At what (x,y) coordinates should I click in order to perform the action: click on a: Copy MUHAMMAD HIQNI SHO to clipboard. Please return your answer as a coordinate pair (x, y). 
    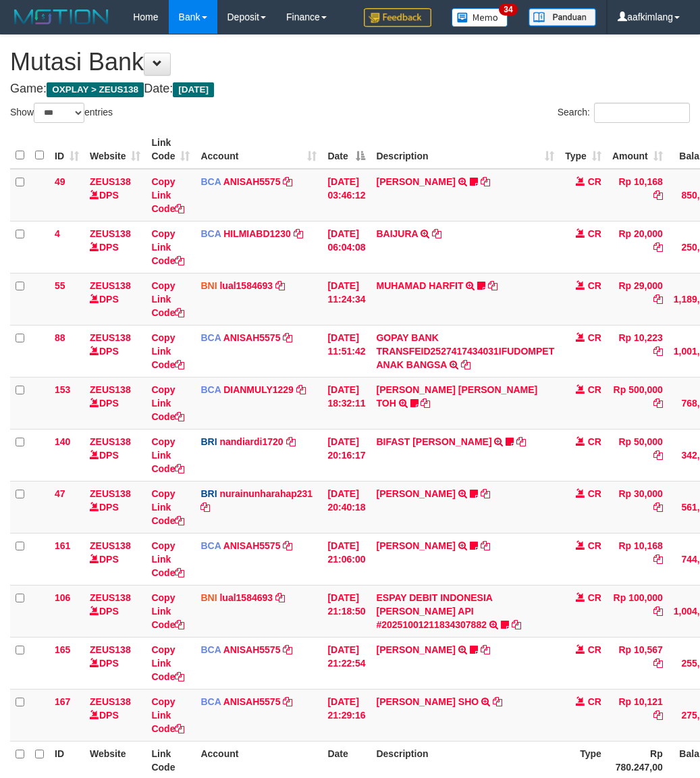
    Looking at the image, I should click on (498, 702).